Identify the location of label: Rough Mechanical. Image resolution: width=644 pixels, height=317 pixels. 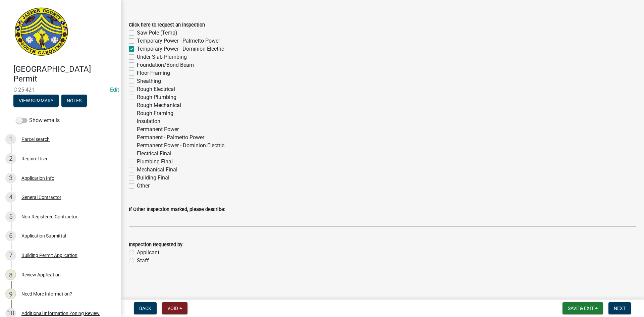
(159, 105).